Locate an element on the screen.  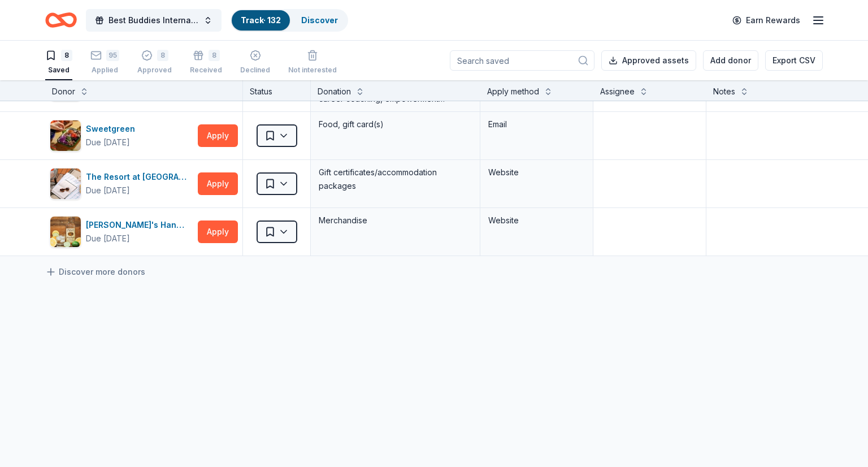
div: Applied is located at coordinates (105, 70).